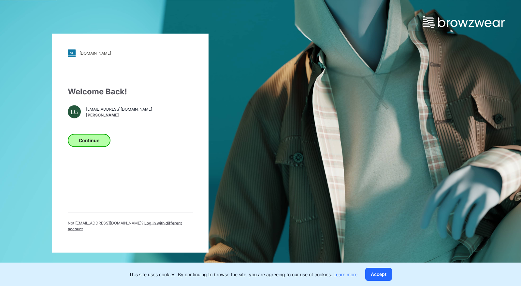  What do you see at coordinates (243, 275) in the screenshot?
I see `p: This site uses cookies. By continuing to browse the site, you are agreeing to our use of cookies.` at bounding box center [243, 275].